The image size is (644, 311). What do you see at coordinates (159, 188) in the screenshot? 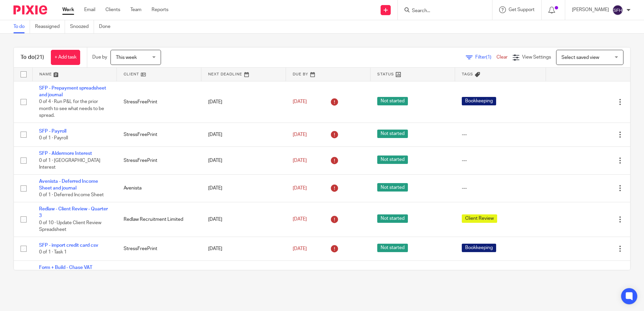
I see `td: Avenista` at bounding box center [159, 188].